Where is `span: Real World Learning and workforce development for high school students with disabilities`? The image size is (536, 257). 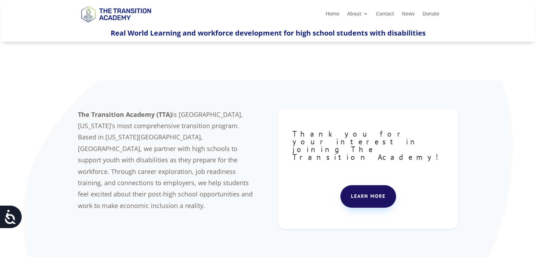 span: Real World Learning and workforce development for high school students with disabilities is located at coordinates (268, 33).